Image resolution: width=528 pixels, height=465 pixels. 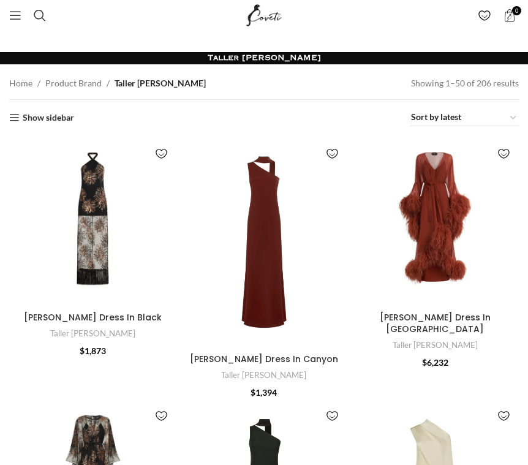 What do you see at coordinates (464, 118) in the screenshot?
I see `select: Shop order` at bounding box center [464, 118].